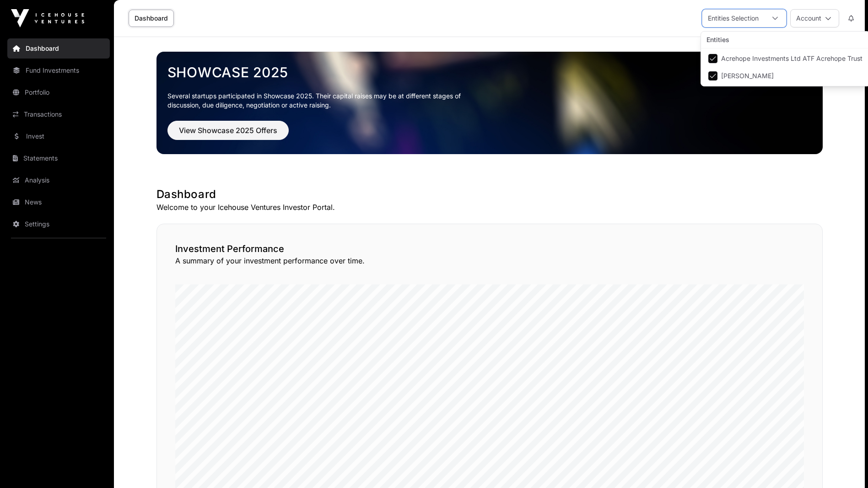 This screenshot has width=868, height=488. I want to click on a: View Showcase 2025 Offers, so click(228, 134).